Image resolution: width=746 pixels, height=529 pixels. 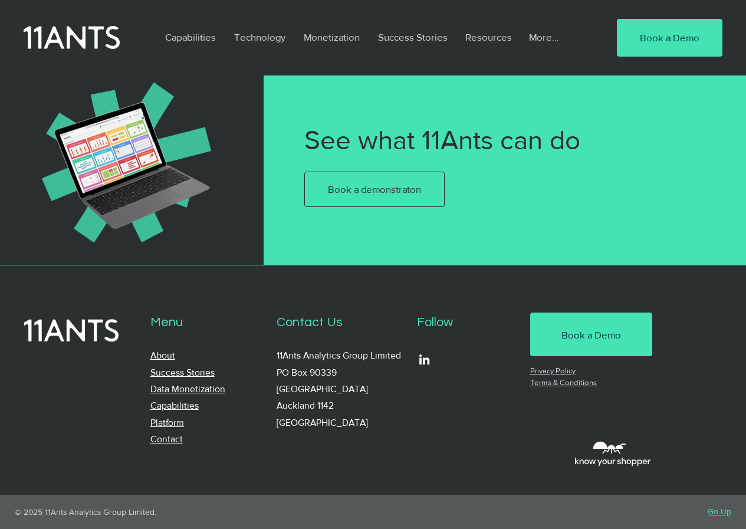 What do you see at coordinates (413, 37) in the screenshot?
I see `p: Success Stories` at bounding box center [413, 37].